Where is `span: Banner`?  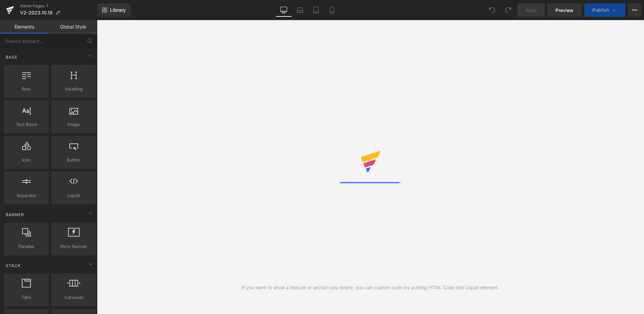
span: Banner is located at coordinates (15, 214).